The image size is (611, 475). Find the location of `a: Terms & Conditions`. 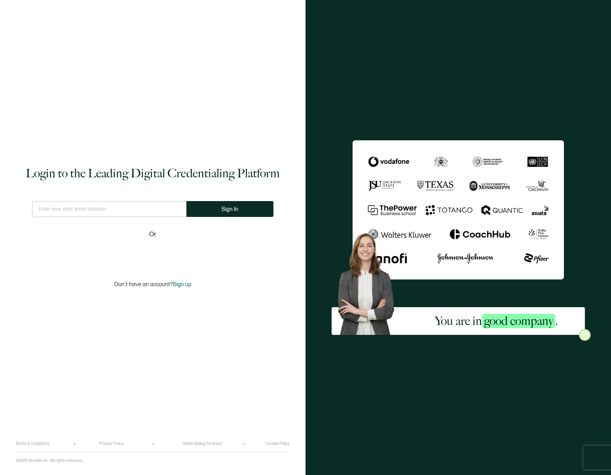

a: Terms & Conditions is located at coordinates (32, 444).